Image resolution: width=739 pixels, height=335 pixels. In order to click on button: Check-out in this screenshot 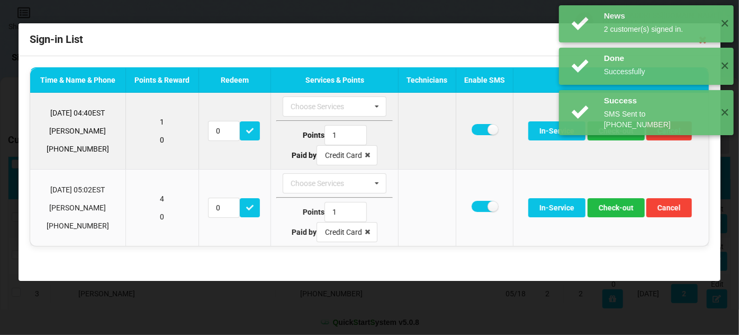, I will do `click(616, 208)`.